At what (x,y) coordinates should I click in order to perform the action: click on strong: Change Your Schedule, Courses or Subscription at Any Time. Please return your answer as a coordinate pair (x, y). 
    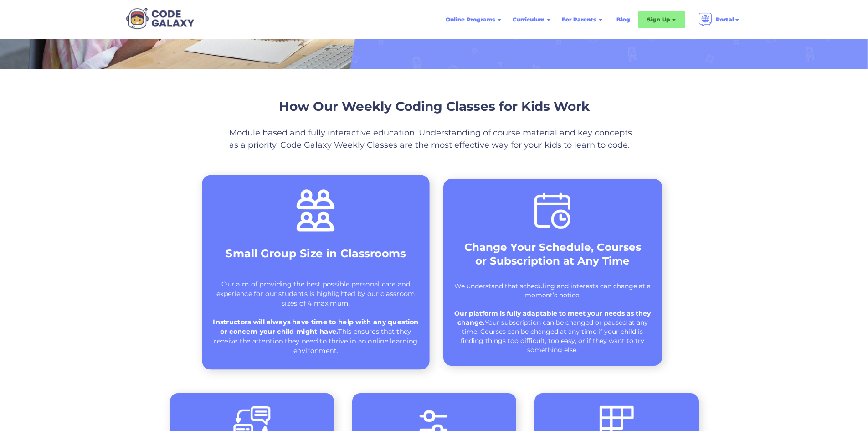
    Looking at the image, I should click on (552, 254).